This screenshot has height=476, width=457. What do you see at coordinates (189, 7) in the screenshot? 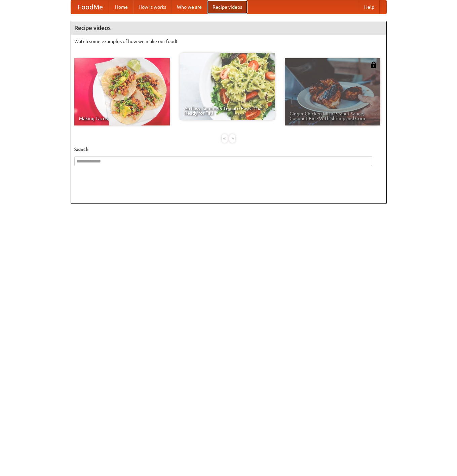
I see `a: Who we are` at bounding box center [189, 7].